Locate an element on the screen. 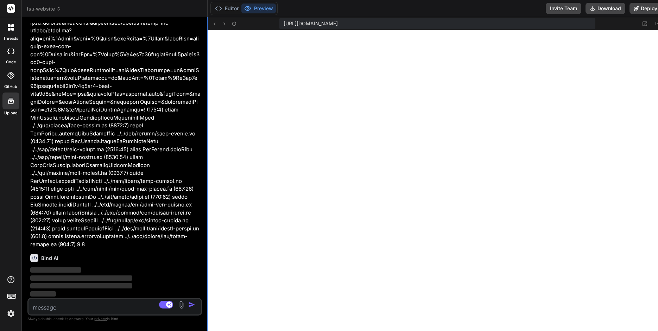  p: Always double-check its answers. Your in Bind is located at coordinates (115, 319).